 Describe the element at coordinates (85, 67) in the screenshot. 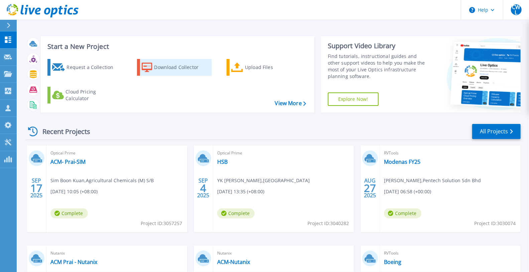

I see `a: Request a Collection` at that location.